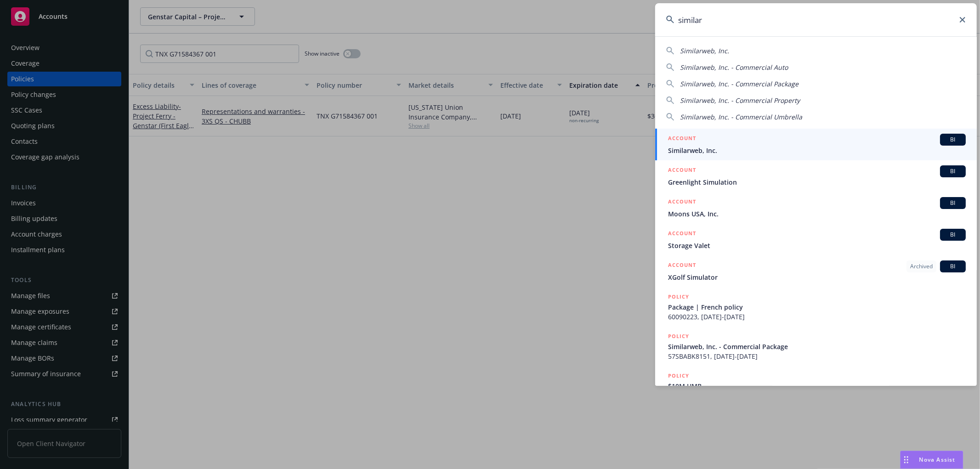 The height and width of the screenshot is (469, 980). What do you see at coordinates (740, 101) in the screenshot?
I see `span: Similarweb, Inc. - Commercial Property` at bounding box center [740, 101].